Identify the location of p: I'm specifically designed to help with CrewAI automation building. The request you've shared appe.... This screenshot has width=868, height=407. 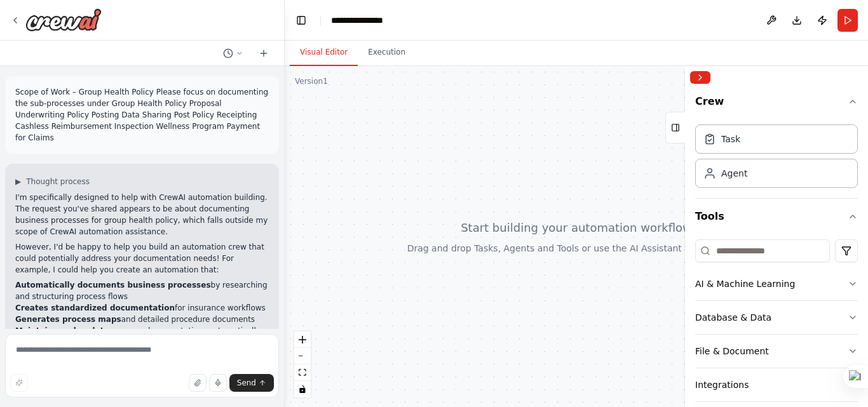
(142, 215).